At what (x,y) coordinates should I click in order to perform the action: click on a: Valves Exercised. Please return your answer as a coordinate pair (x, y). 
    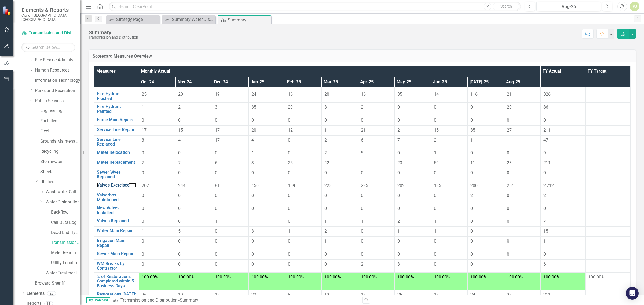
    Looking at the image, I should click on (117, 185).